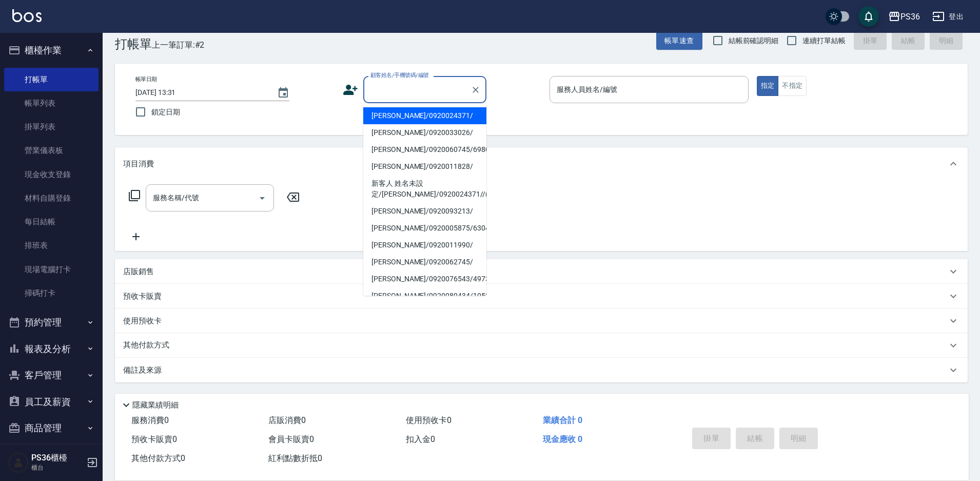  What do you see at coordinates (51, 174) in the screenshot?
I see `a: 現金收支登錄` at bounding box center [51, 174].